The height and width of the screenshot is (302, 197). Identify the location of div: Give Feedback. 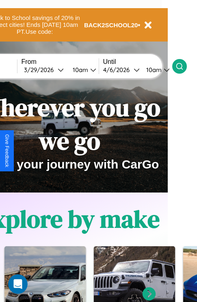
(7, 151).